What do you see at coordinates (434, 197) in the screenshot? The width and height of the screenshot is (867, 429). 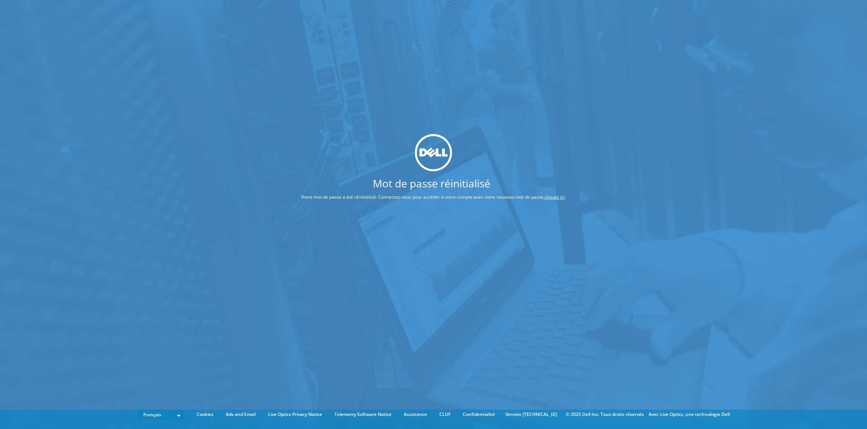 I see `p: Votre mot de passe a été réinitialisé. Connectez-vous pour accéder à votre compte avec votre nouv...` at bounding box center [434, 197].